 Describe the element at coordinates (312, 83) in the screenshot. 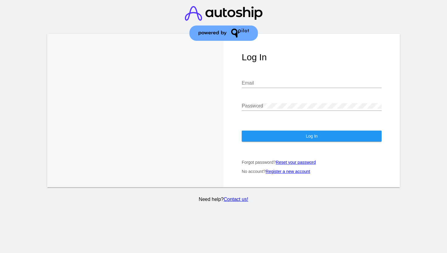

I see `input: Email` at that location.